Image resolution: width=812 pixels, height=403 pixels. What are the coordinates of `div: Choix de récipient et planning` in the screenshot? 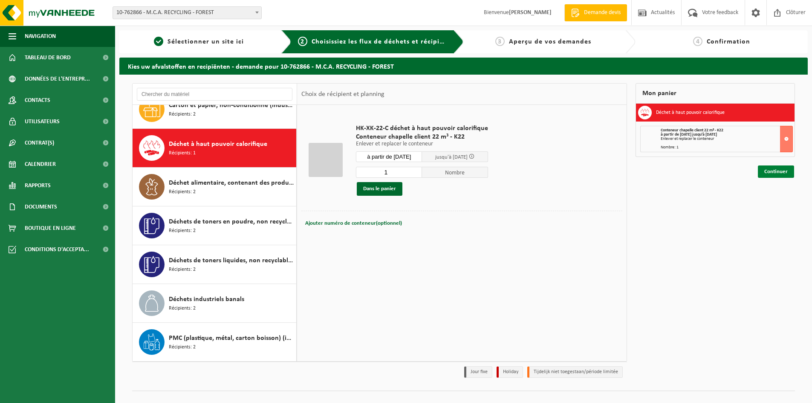 It's located at (343, 94).